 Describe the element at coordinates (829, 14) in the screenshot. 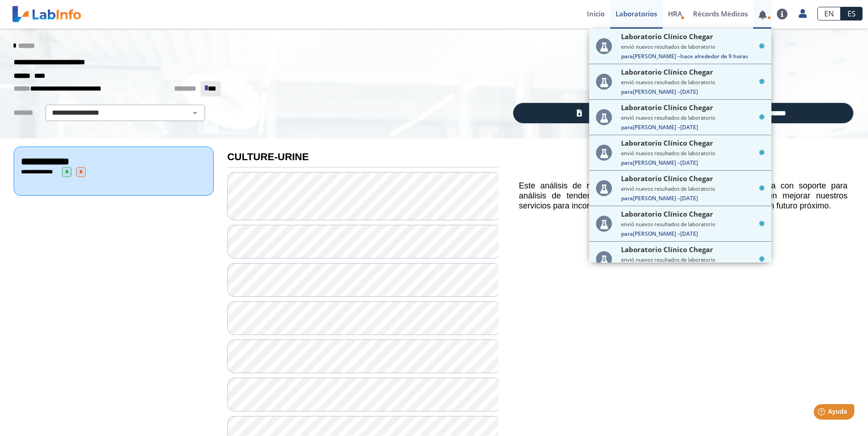

I see `a: EN` at that location.